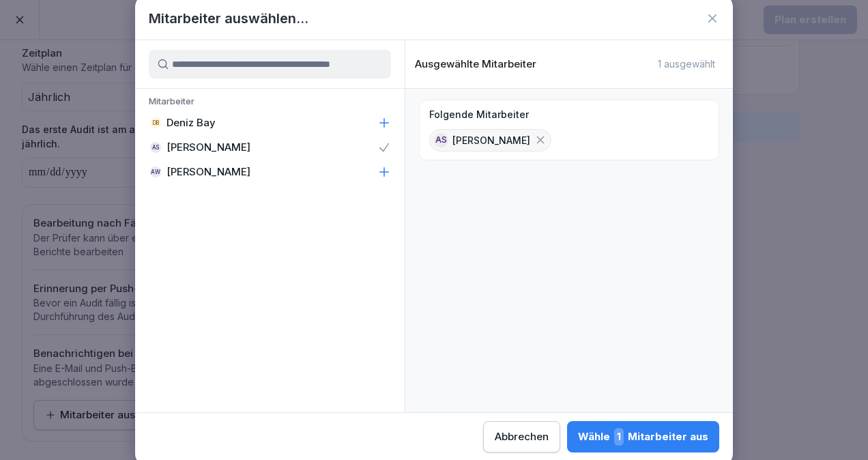 This screenshot has height=460, width=868. Describe the element at coordinates (475, 64) in the screenshot. I see `p: Ausgewählte Mitarbeiter` at that location.